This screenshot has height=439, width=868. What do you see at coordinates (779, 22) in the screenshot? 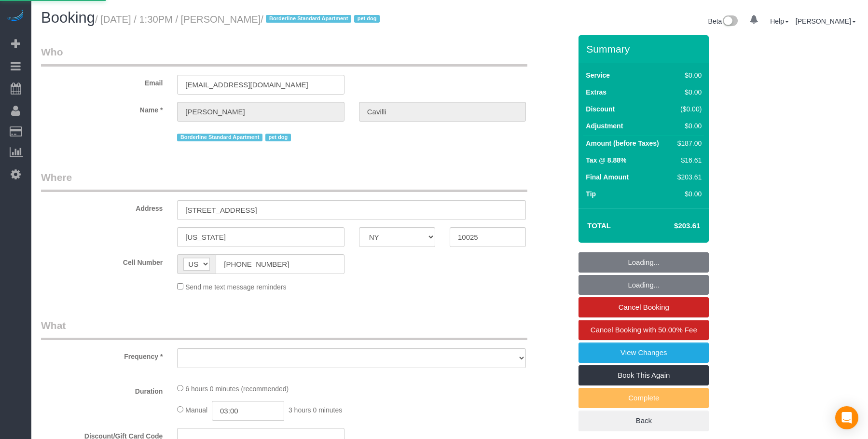
I see `a: Help` at bounding box center [779, 22].